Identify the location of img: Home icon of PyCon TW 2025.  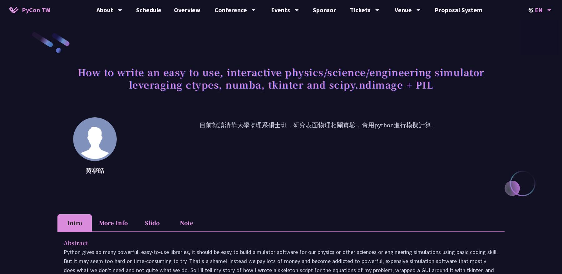
(14, 10).